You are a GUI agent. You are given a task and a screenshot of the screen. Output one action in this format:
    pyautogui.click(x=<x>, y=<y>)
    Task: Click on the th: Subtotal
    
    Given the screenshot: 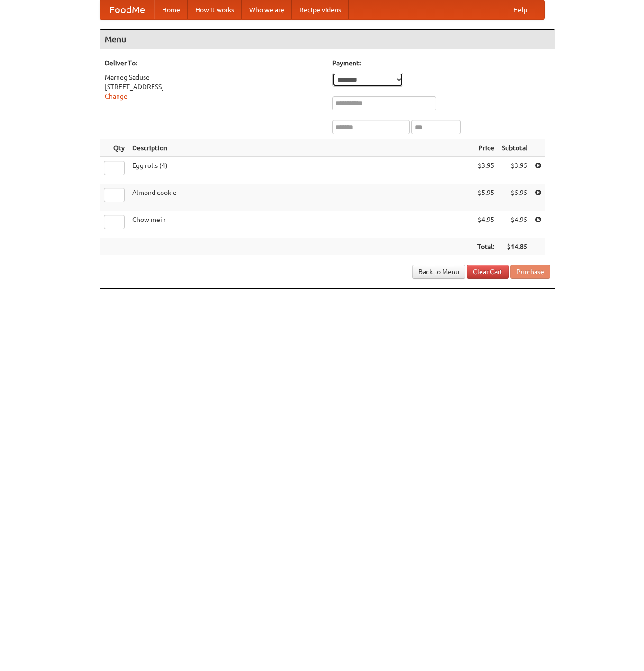 What is the action you would take?
    pyautogui.click(x=514, y=148)
    